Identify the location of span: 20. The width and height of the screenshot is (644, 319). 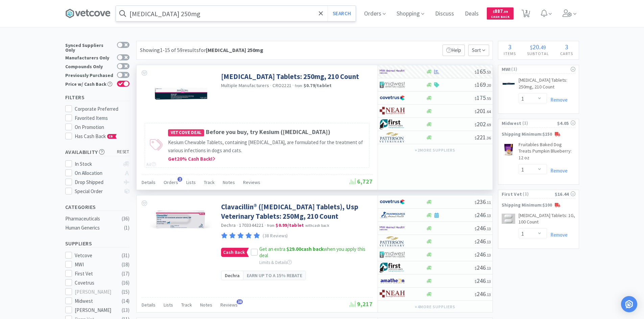
(536, 47).